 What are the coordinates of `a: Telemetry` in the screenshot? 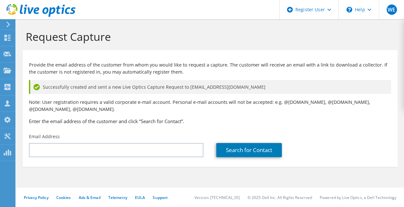 It's located at (118, 197).